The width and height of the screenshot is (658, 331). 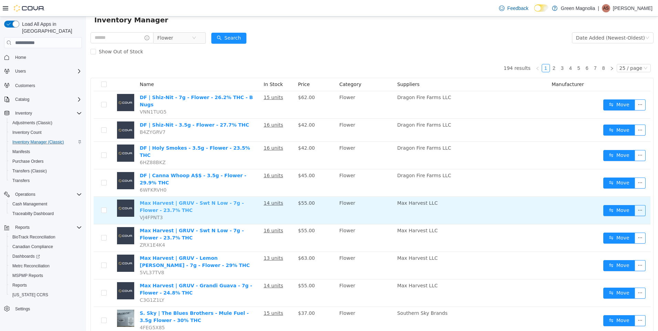 I want to click on button: Catalog, so click(x=43, y=99).